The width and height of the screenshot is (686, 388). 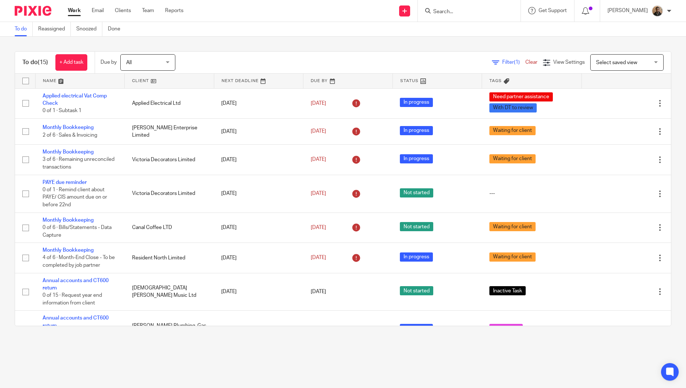 What do you see at coordinates (109, 62) in the screenshot?
I see `p: Due by` at bounding box center [109, 62].